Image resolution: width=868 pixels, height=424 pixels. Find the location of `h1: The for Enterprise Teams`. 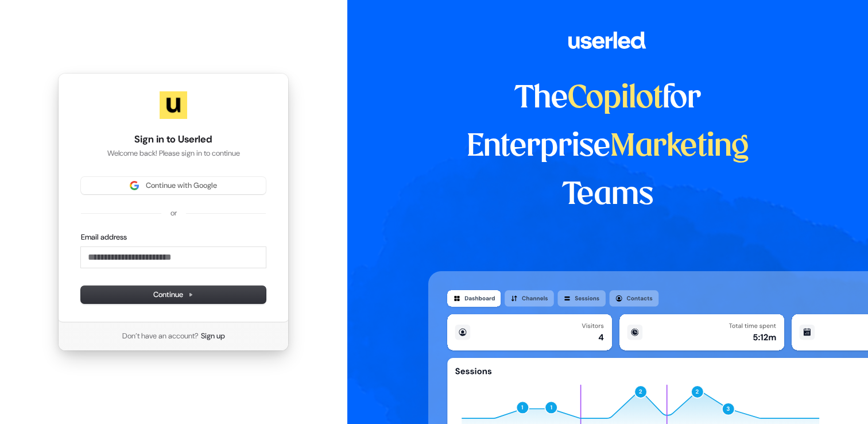

h1: The for Enterprise Teams is located at coordinates (608, 147).